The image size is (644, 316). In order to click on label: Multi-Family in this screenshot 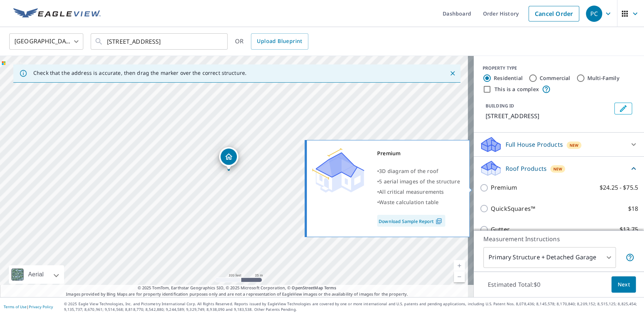, I will do `click(603, 78)`.